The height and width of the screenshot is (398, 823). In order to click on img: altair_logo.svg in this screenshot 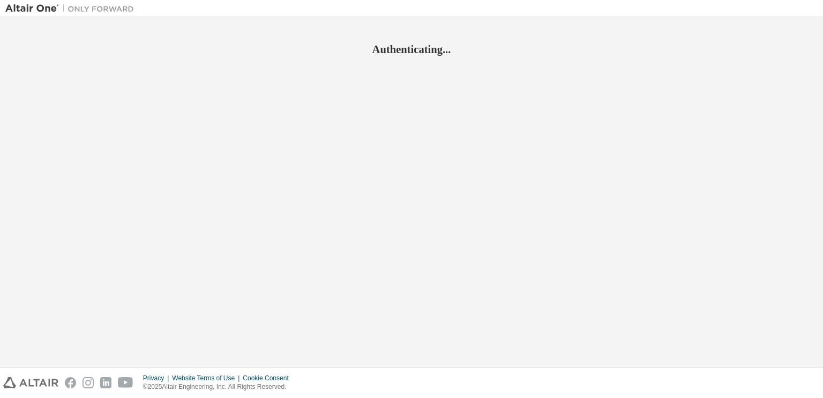, I will do `click(31, 382)`.